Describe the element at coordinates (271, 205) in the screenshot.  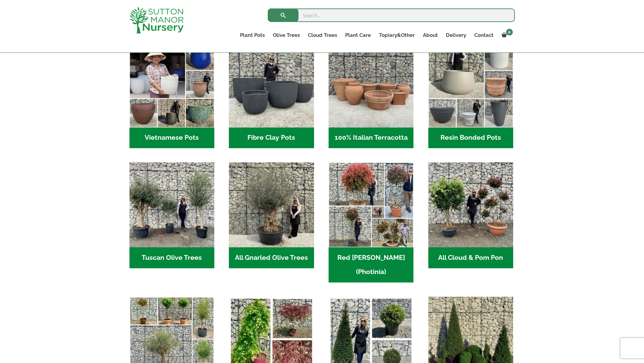
I see `img: Home - 5833C5B7 31D0 4C3A 8E42 DB494A1738DB` at that location.